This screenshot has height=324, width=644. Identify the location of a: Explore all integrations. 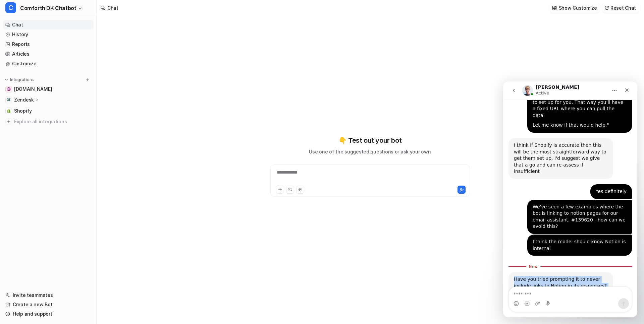
(48, 122).